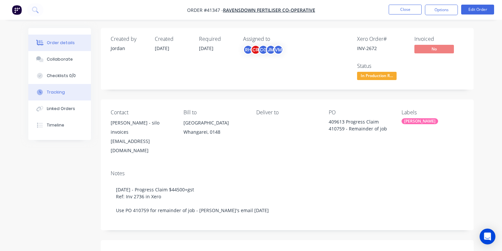 This screenshot has height=251, width=502. Describe the element at coordinates (215, 112) in the screenshot. I see `div: Bill to` at that location.